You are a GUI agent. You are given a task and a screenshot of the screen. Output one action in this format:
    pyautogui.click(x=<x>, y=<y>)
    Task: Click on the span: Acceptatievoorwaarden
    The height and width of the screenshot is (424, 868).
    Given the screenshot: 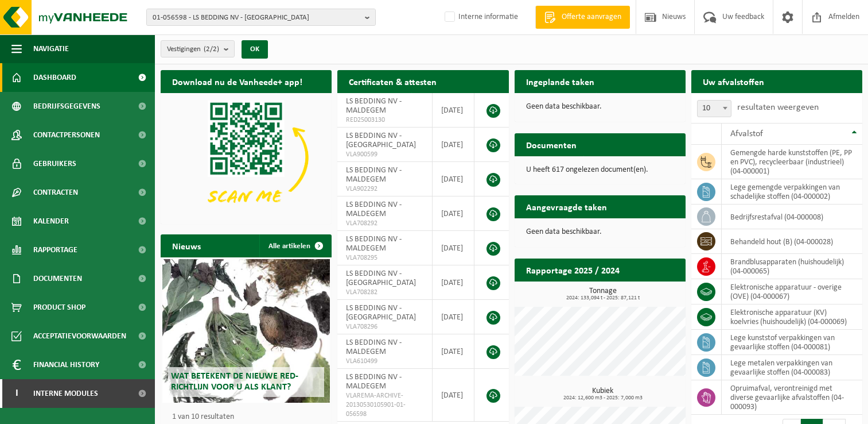 What is the action you would take?
    pyautogui.click(x=80, y=336)
    